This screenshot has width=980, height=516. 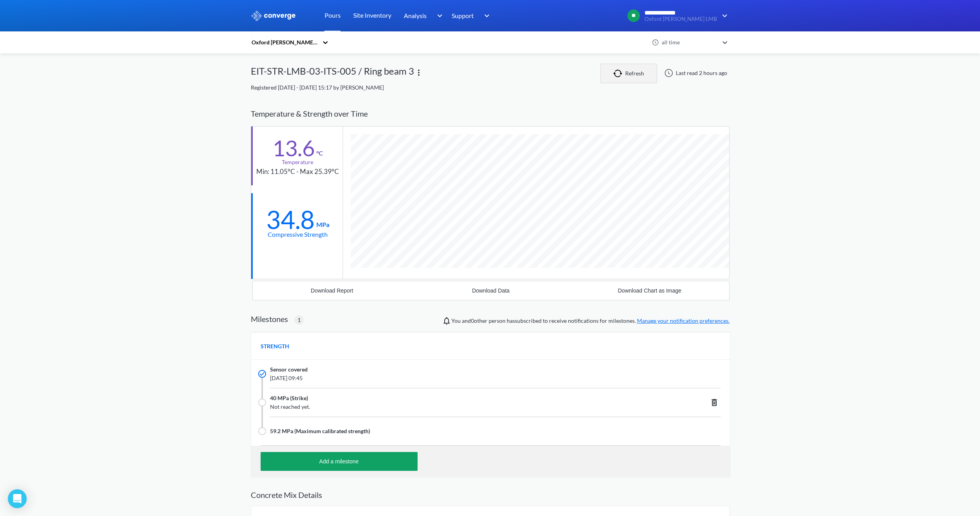 What do you see at coordinates (289, 398) in the screenshot?
I see `span: 40 MPa (Strike)` at bounding box center [289, 398].